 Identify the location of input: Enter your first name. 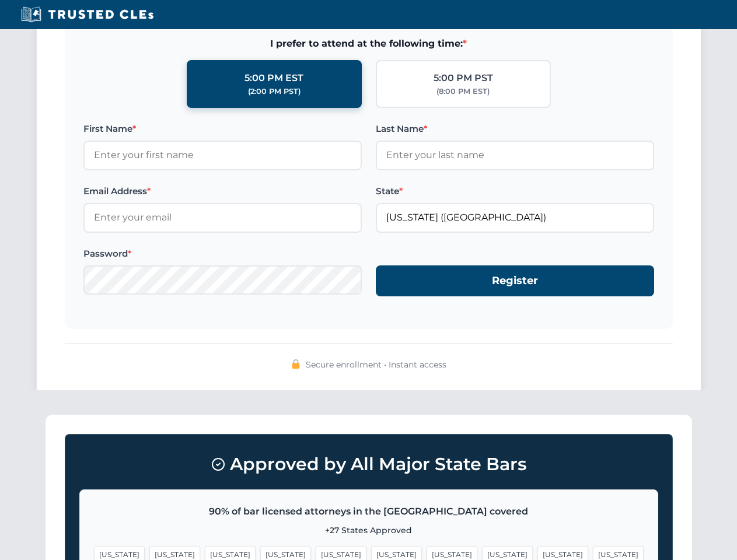
(222, 156).